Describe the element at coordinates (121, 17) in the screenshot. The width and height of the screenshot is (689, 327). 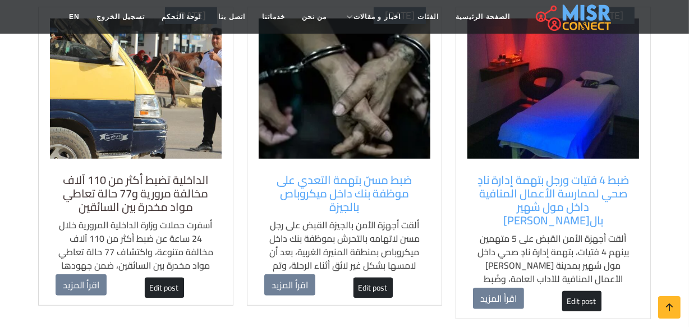
I see `a: تسجيل الخروج` at that location.